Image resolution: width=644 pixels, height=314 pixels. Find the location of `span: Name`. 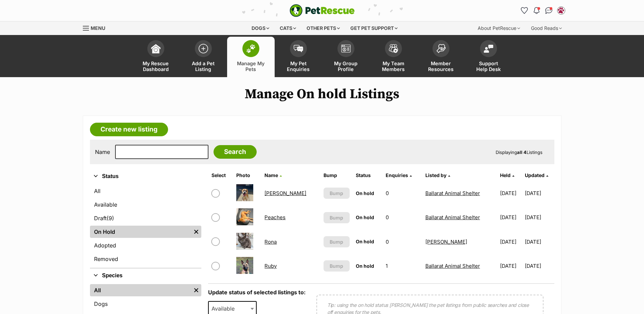

span: Name is located at coordinates (272, 175).